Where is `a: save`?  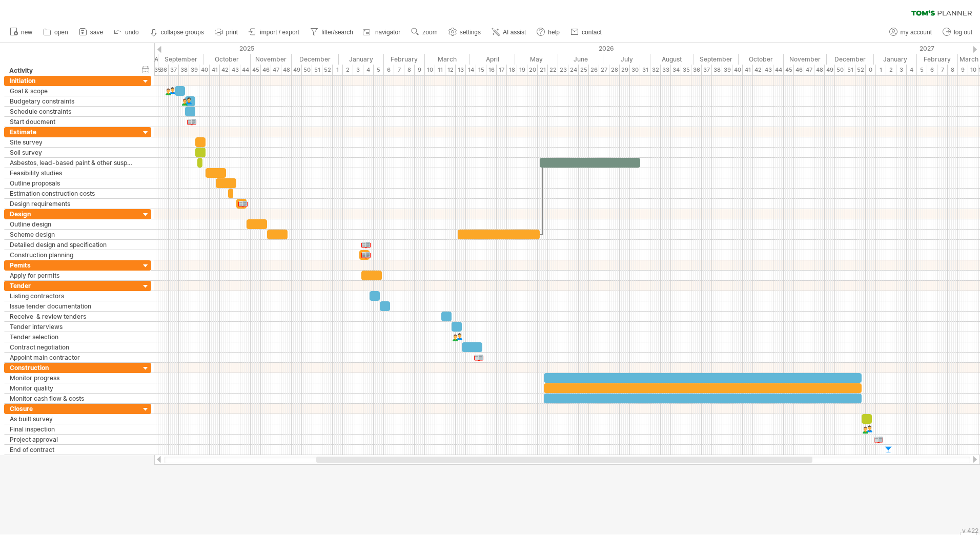 a: save is located at coordinates (92, 32).